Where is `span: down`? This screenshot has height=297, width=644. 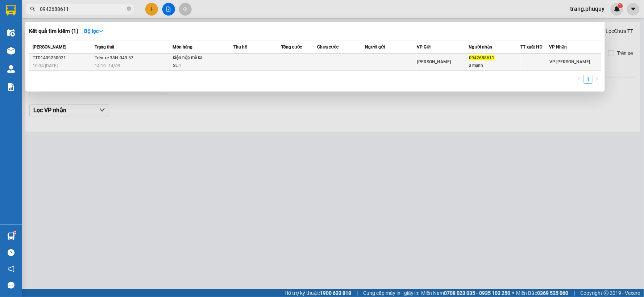
span: down is located at coordinates (101, 31).